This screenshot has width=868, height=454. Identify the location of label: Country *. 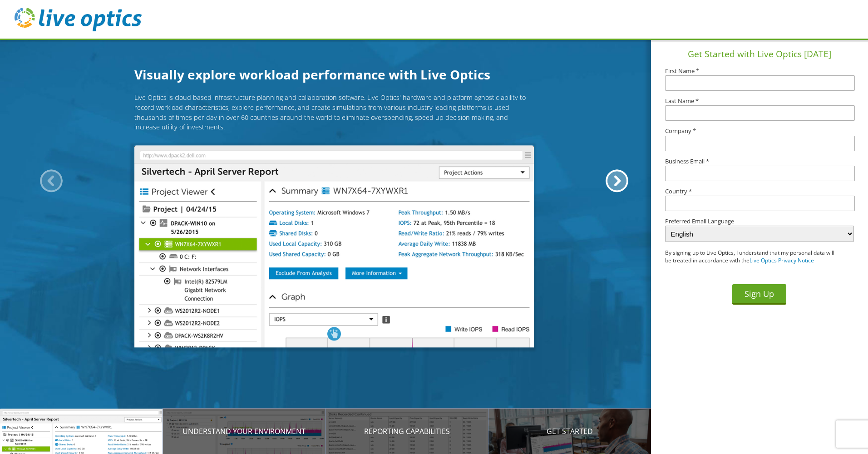
(760, 191).